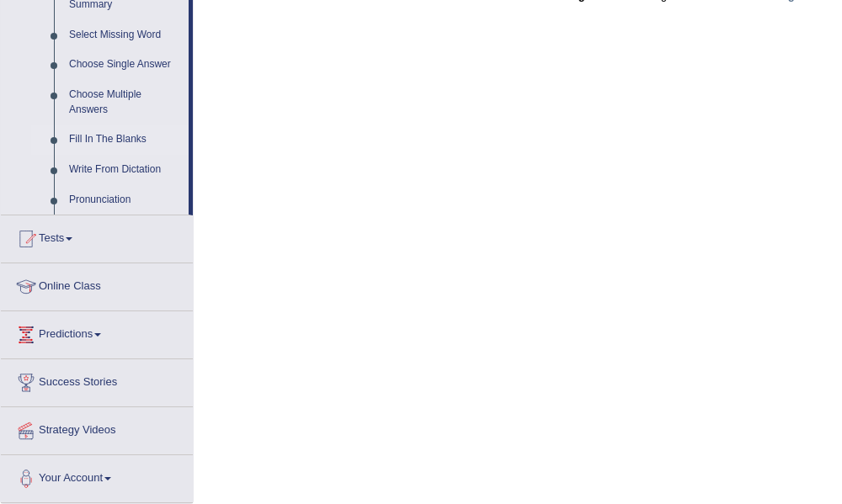  I want to click on a: Strategy Videos, so click(97, 429).